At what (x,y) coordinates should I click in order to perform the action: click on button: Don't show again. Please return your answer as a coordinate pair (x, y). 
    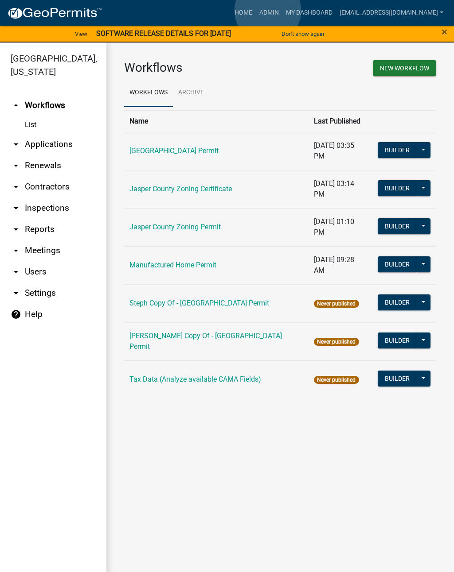
    Looking at the image, I should click on (303, 34).